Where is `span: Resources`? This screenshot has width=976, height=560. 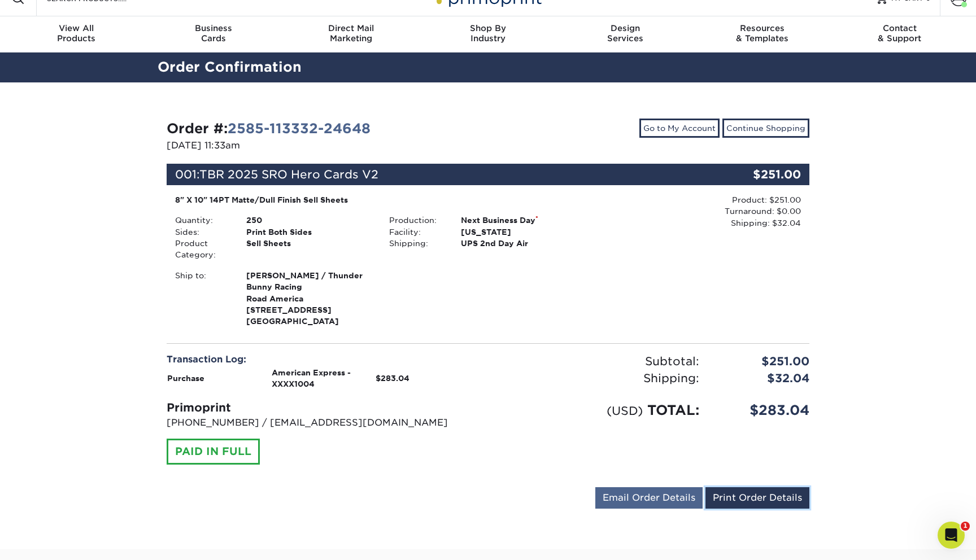
span: Resources is located at coordinates (762, 28).